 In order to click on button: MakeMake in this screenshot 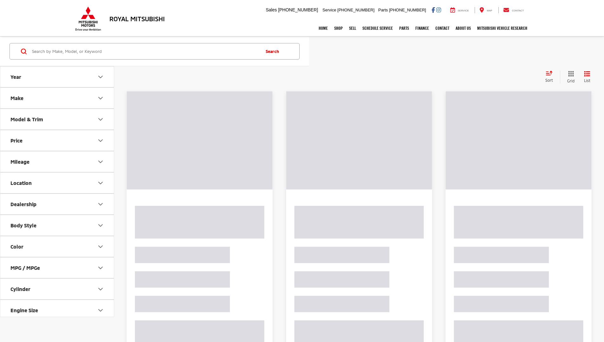, I will do `click(57, 98)`.